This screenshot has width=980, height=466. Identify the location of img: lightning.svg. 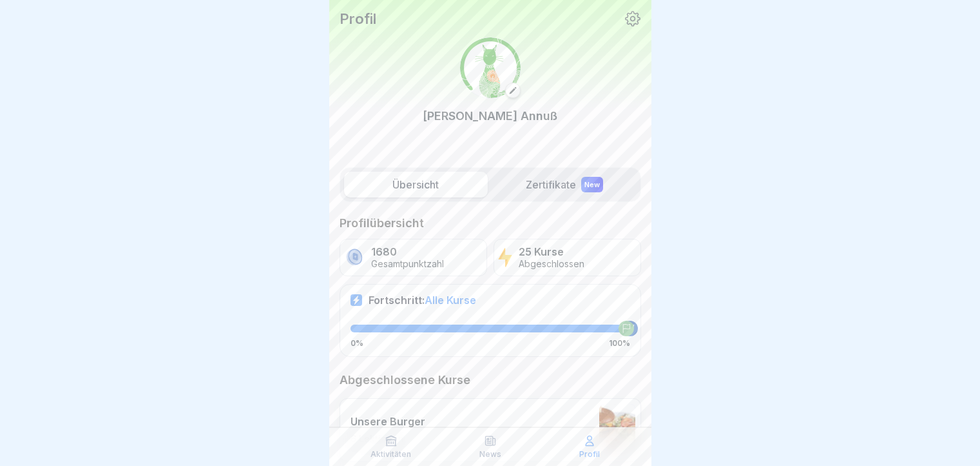
(506, 257).